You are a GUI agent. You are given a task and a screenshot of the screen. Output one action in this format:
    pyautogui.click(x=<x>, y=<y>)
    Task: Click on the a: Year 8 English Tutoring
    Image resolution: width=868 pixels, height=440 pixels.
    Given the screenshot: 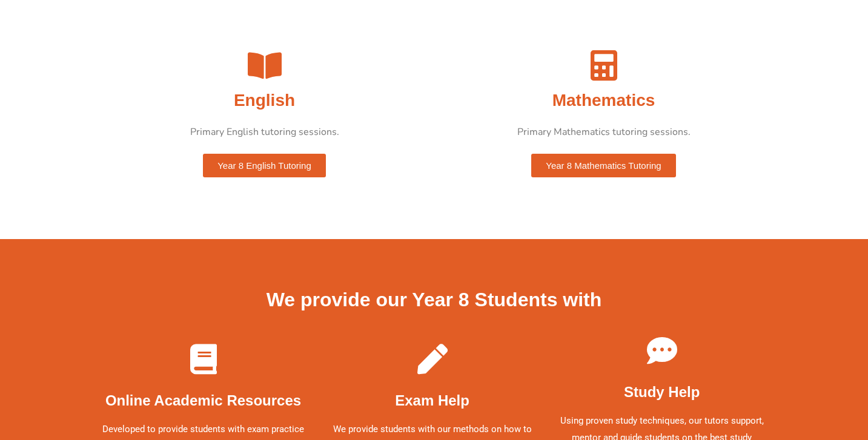 What is the action you would take?
    pyautogui.click(x=265, y=165)
    